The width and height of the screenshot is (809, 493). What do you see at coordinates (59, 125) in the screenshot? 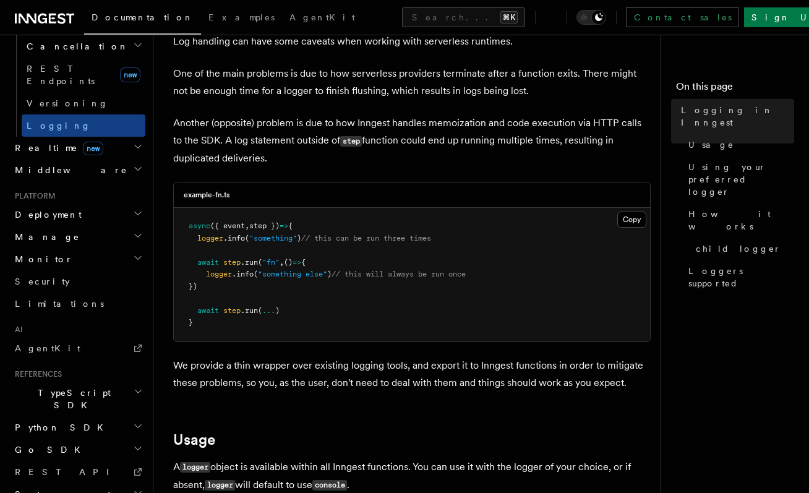
I see `span: Logging` at bounding box center [59, 125].